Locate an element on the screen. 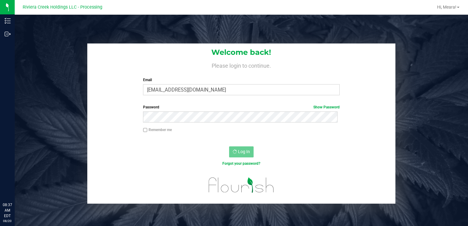 The width and height of the screenshot is (468, 226). a: Show Password is located at coordinates (326, 107).